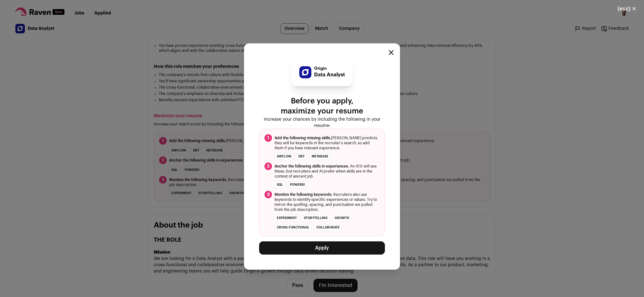 Image resolution: width=644 pixels, height=297 pixels. What do you see at coordinates (302, 156) in the screenshot?
I see `li: dbt` at bounding box center [302, 156].